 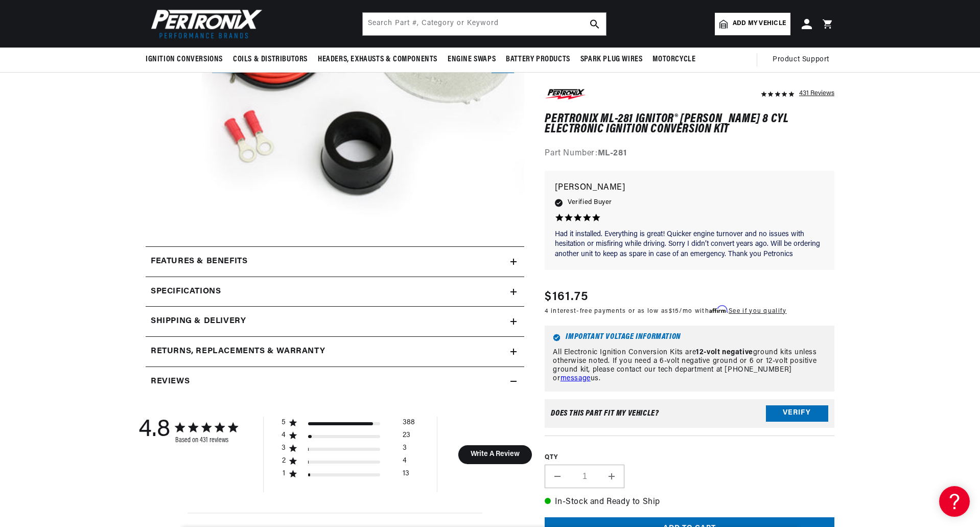 What do you see at coordinates (472, 59) in the screenshot?
I see `summary: Engine Swaps` at bounding box center [472, 59].